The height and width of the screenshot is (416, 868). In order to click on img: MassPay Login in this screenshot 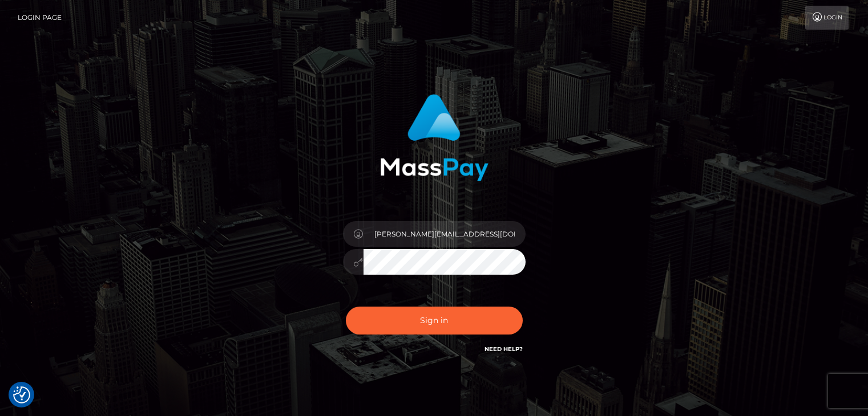, I will do `click(434, 138)`.